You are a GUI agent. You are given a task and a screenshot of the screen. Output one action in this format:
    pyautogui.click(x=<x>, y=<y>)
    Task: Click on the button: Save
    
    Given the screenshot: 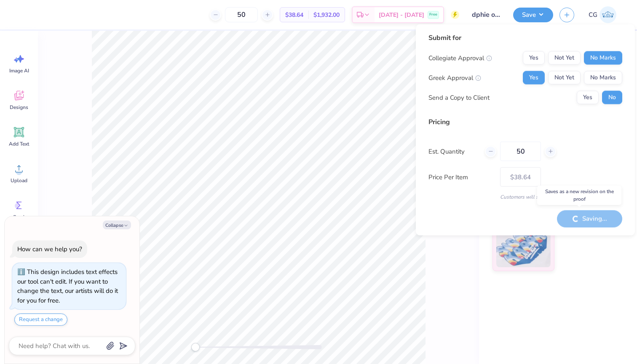 What is the action you would take?
    pyautogui.click(x=533, y=14)
    